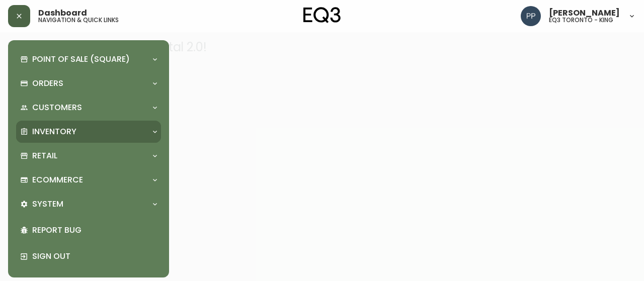 This screenshot has width=644, height=281. Describe the element at coordinates (81, 59) in the screenshot. I see `p: Point of Sale (Square)` at that location.